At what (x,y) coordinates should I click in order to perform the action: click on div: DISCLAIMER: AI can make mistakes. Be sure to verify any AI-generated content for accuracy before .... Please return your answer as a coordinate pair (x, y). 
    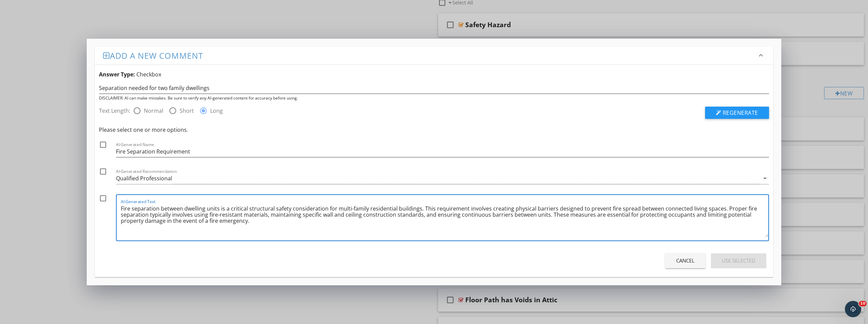
    Looking at the image, I should click on (434, 98).